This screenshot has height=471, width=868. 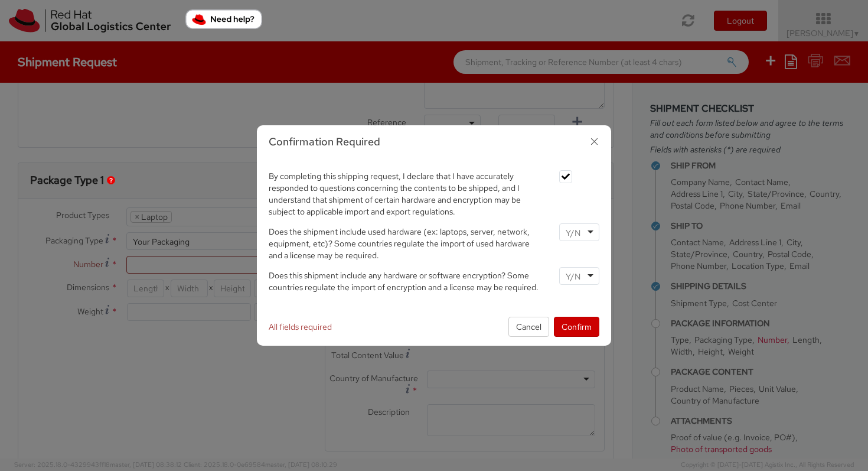 I want to click on span: Does the shipment include used hardware (ex: laptops, server, network, equipment, etc)? Some coun..., so click(x=399, y=243).